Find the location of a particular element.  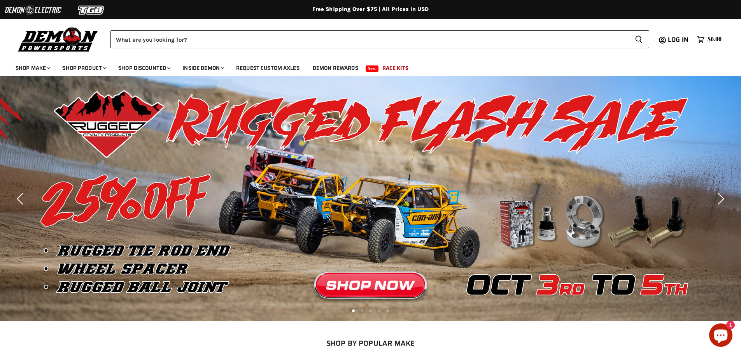

li: Page dot 3 is located at coordinates (370, 310).